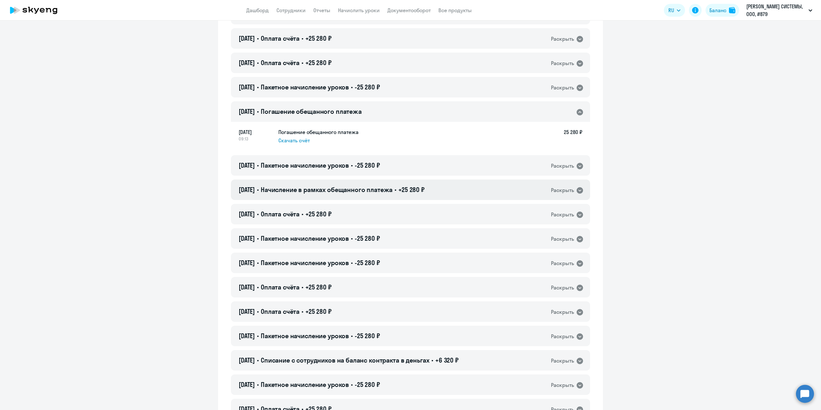 The width and height of the screenshot is (821, 410). Describe the element at coordinates (573, 136) in the screenshot. I see `h5: 25 280 ₽` at that location.